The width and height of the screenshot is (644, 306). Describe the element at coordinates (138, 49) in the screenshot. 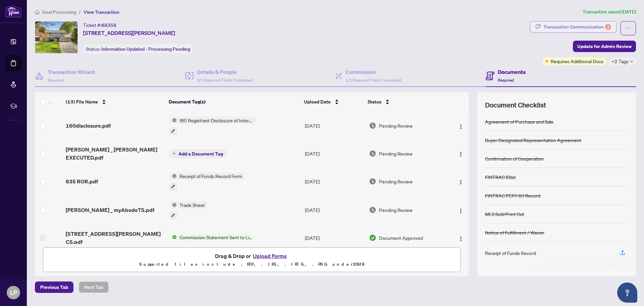

I see `div: Status:` at that location.